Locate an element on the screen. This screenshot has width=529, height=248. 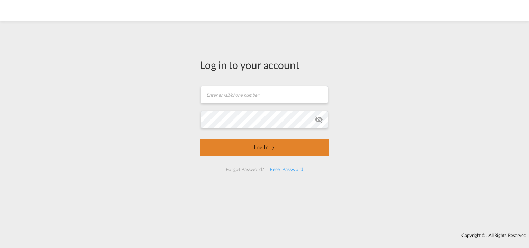
div: Forgot Password? is located at coordinates (245, 169).